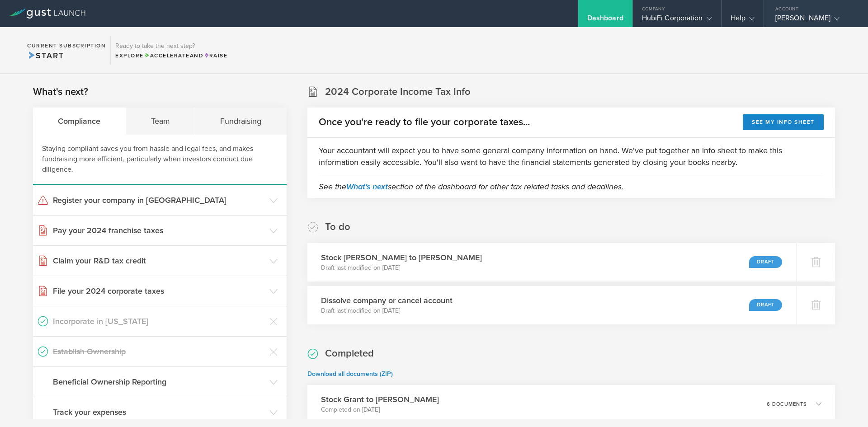 The width and height of the screenshot is (868, 427). What do you see at coordinates (349, 353) in the screenshot?
I see `h2: Completed` at bounding box center [349, 353].